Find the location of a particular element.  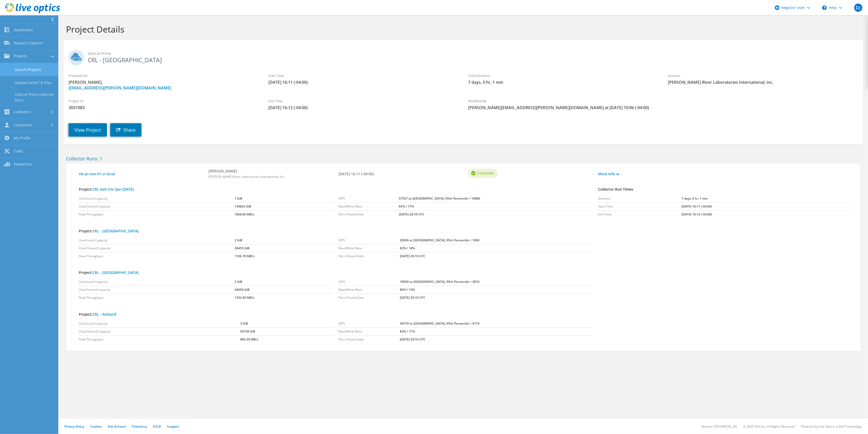

label: End Time is located at coordinates (363, 101).